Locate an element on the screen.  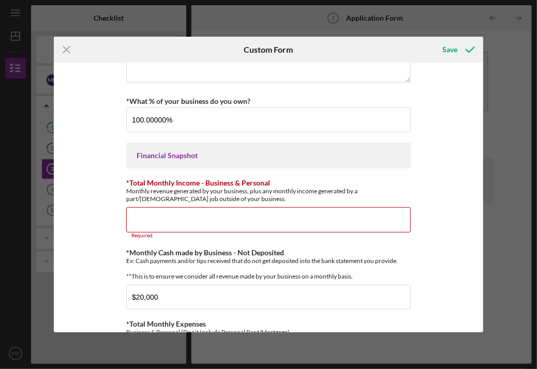
div: Save is located at coordinates (449, 50).